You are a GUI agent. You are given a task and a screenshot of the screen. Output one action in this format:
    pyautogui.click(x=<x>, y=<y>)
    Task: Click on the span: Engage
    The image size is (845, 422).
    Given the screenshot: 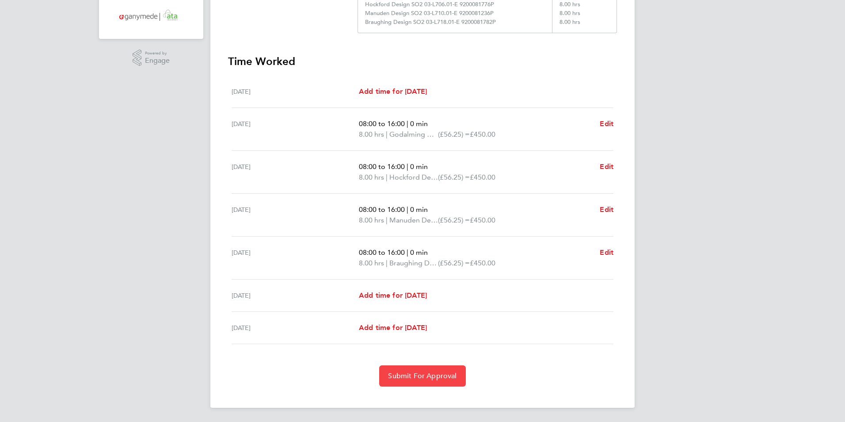 What is the action you would take?
    pyautogui.click(x=157, y=61)
    